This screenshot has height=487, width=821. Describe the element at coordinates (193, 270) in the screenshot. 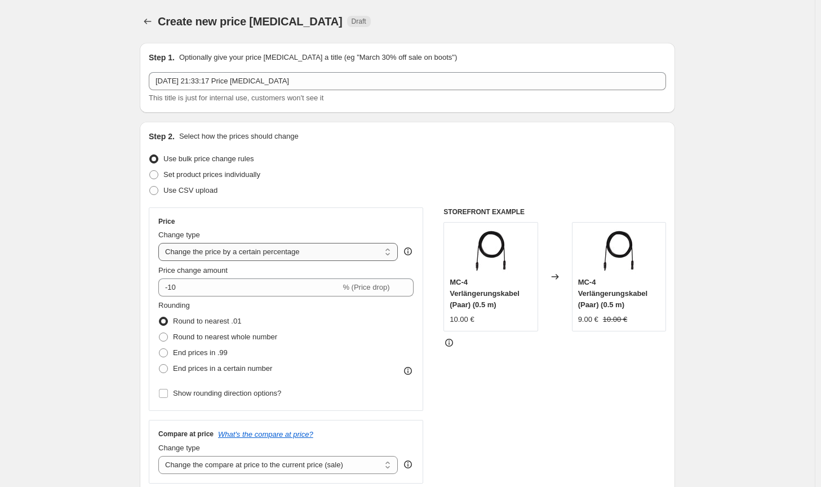

I see `span: Price change amount` at that location.